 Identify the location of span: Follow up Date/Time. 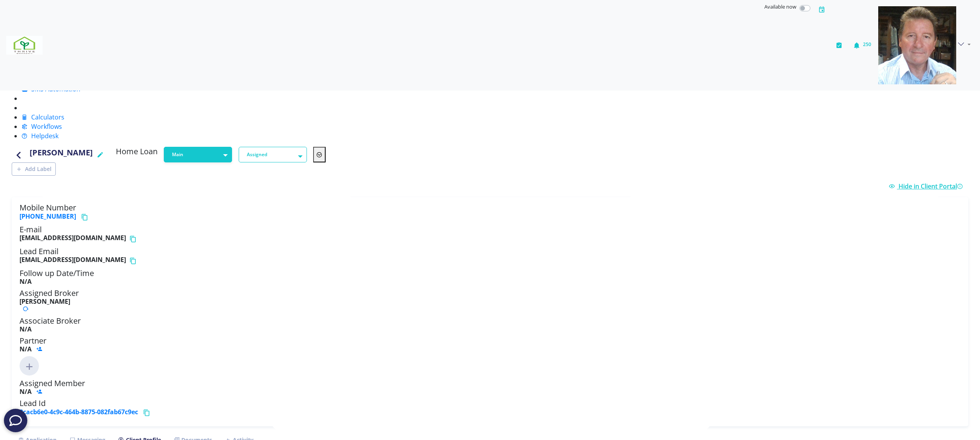
(57, 273).